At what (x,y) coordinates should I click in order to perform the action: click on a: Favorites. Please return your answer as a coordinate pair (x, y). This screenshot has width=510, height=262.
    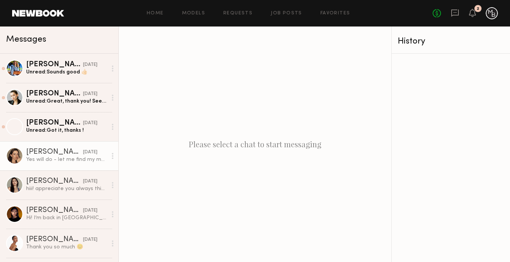
    Looking at the image, I should click on (335, 13).